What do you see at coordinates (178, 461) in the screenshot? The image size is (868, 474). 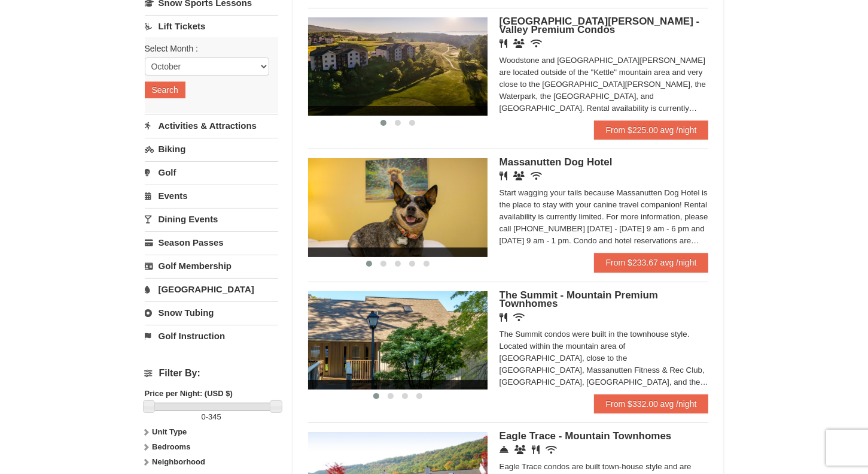 I see `strong: Neighborhood` at bounding box center [178, 461].